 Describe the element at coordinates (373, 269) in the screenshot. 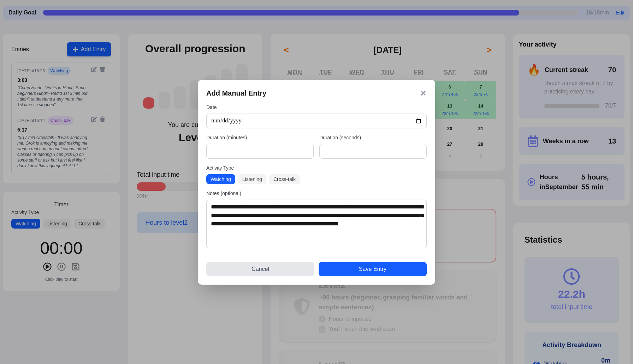

I see `button: Save Entry` at that location.